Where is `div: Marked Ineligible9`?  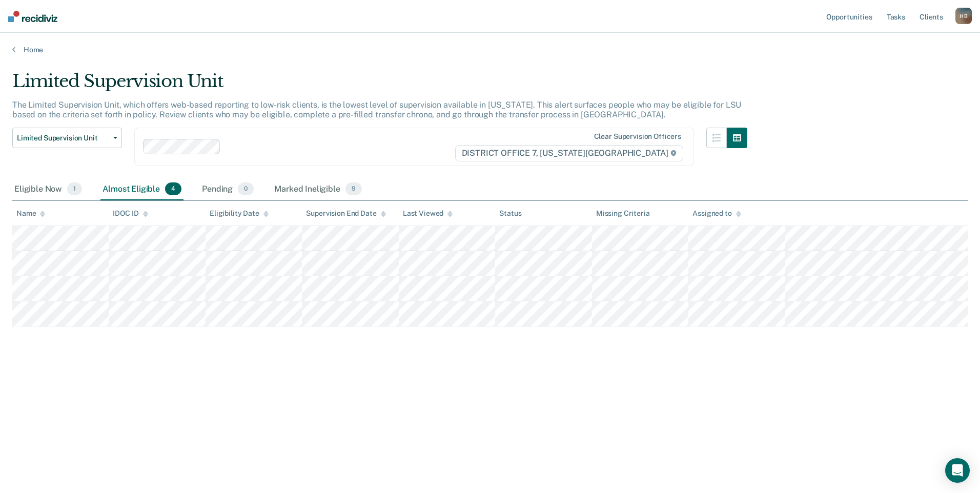
div: Marked Ineligible9 is located at coordinates (317, 190).